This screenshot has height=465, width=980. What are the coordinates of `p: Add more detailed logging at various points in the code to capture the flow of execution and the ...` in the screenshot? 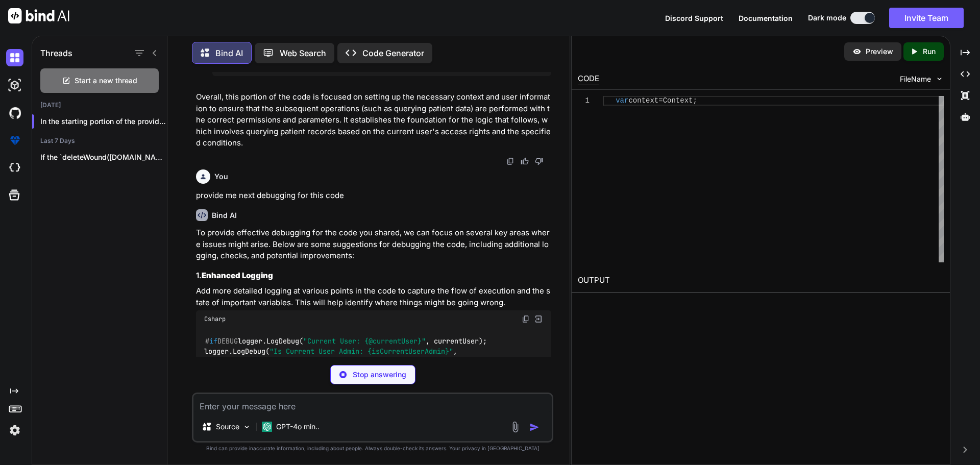 It's located at (374, 297).